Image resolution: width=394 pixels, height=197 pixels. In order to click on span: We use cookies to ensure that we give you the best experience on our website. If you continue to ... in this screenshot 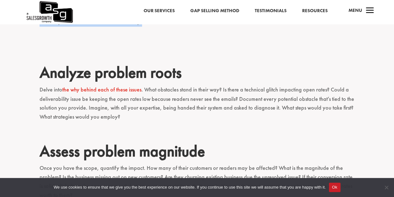, I will do `click(189, 187)`.